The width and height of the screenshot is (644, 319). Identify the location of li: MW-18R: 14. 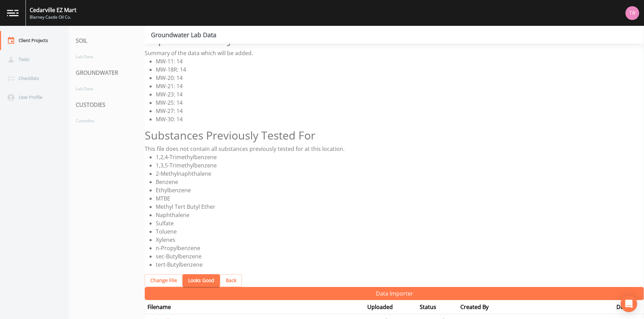
(400, 69).